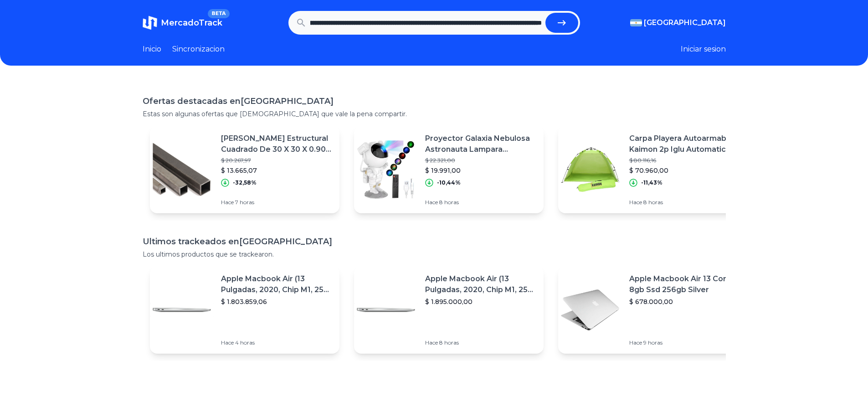 The height and width of the screenshot is (412, 868). Describe the element at coordinates (652, 310) in the screenshot. I see `a: Featured imageApple Macbook Air 13 Core I5 8gb Ssd 256gb Silver$ 678.000,00Hace 9 horas` at that location.